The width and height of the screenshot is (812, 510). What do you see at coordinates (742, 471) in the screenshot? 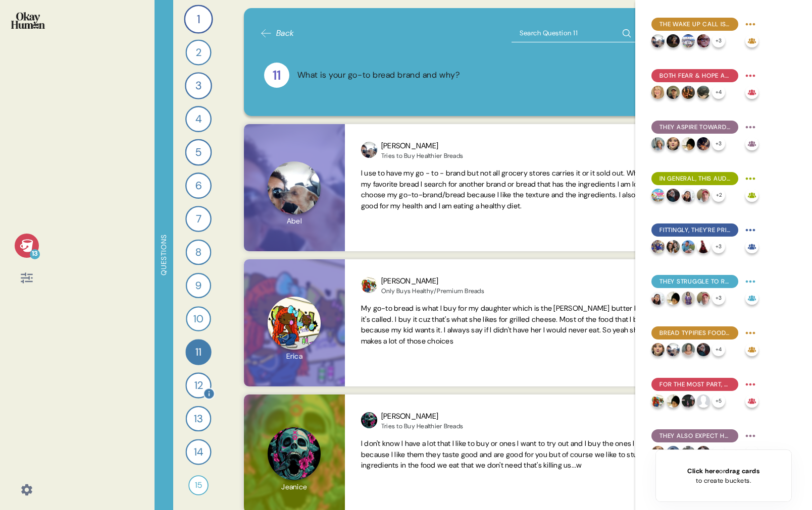
I see `span: drag cards` at bounding box center [742, 471].